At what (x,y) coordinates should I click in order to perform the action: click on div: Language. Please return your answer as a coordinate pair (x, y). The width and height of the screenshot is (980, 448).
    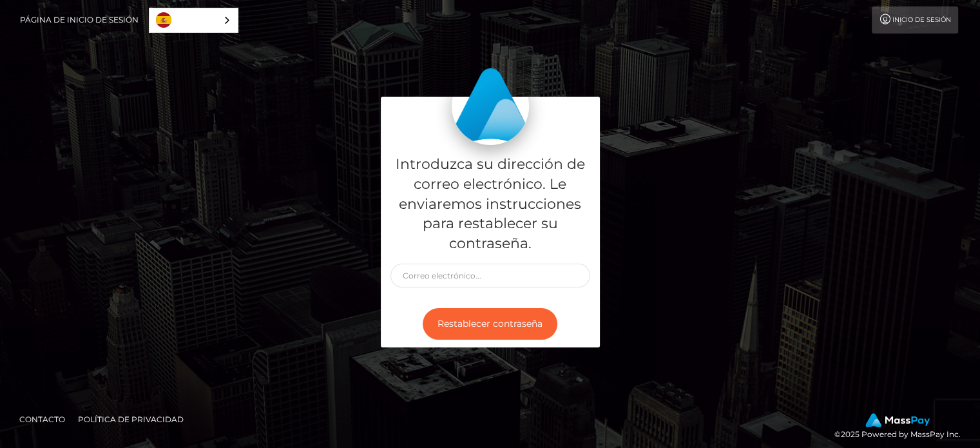
    Looking at the image, I should click on (194, 20).